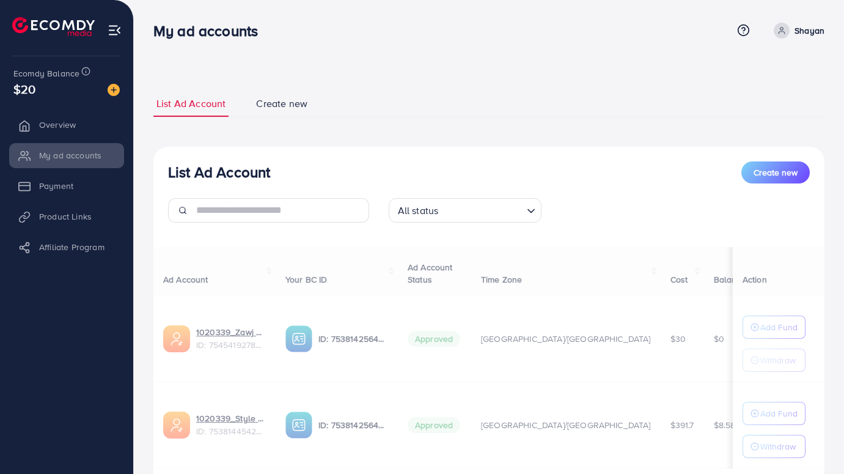  What do you see at coordinates (114, 30) in the screenshot?
I see `img: menu` at bounding box center [114, 30].